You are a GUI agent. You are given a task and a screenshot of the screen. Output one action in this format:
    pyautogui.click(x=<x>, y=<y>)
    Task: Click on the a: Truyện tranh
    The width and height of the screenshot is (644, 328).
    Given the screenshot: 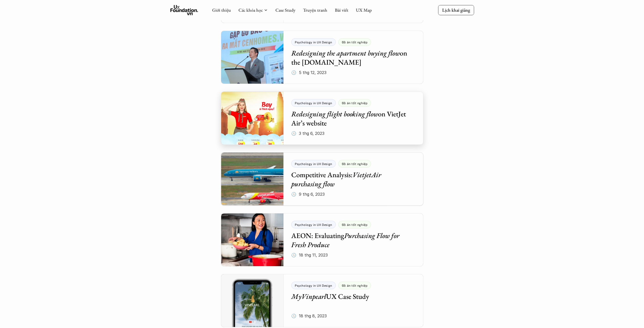 What is the action you would take?
    pyautogui.click(x=315, y=10)
    